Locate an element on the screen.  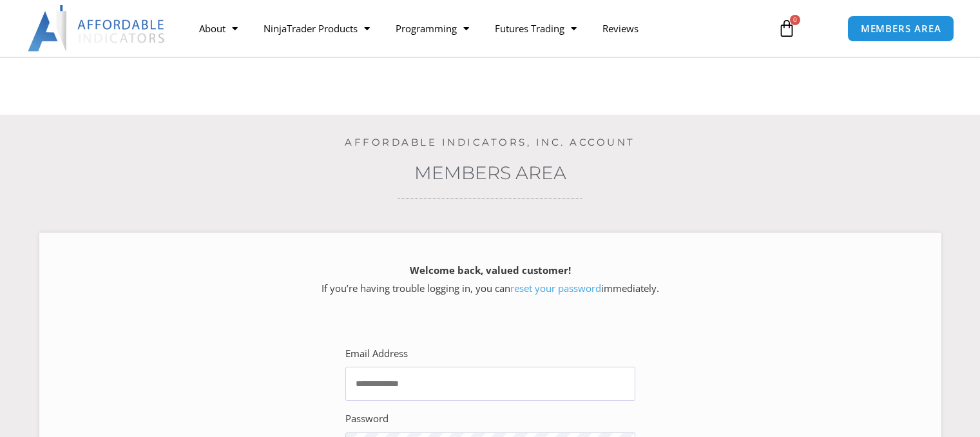
a: MEMBERS AREA is located at coordinates (901, 29).